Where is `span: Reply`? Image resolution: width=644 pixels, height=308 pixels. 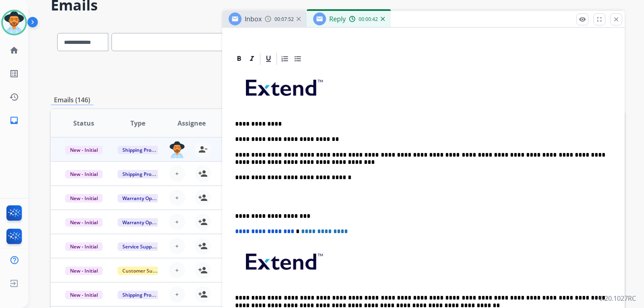 span: Reply is located at coordinates (337, 19).